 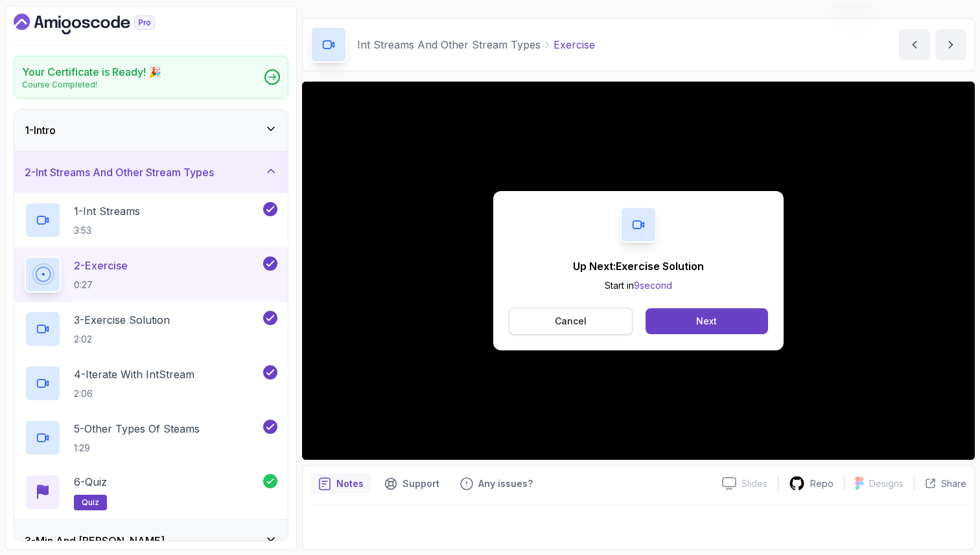 I want to click on button: 1-Int Streams3:53, so click(x=151, y=221).